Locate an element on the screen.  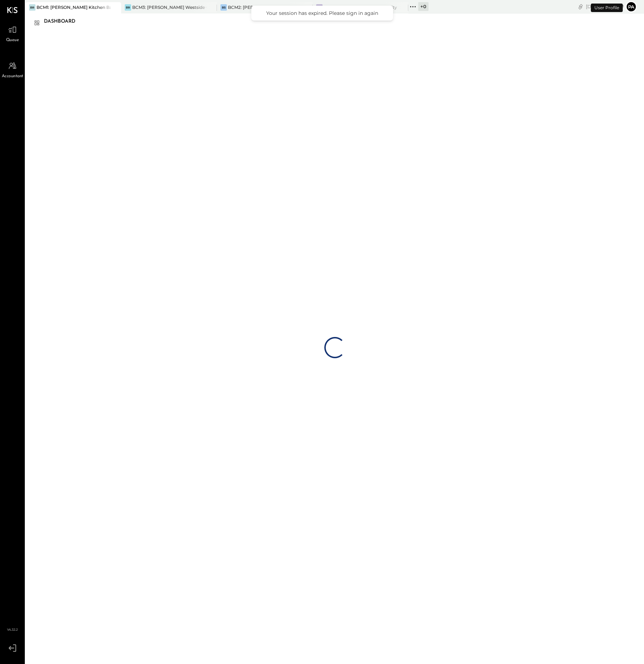
div: BS is located at coordinates (224, 8).